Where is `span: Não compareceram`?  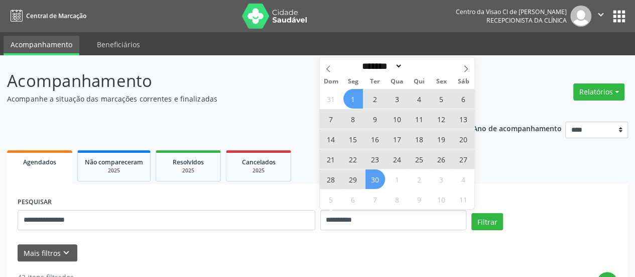
span: Não compareceram is located at coordinates (114, 162).